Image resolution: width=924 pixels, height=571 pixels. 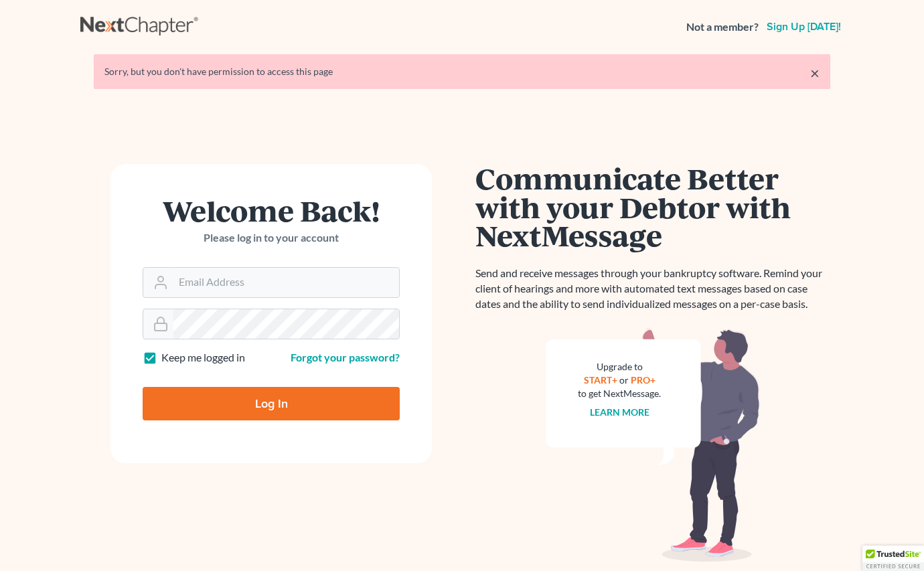 What do you see at coordinates (653, 445) in the screenshot?
I see `img: nextmessage_bg-59042aed3d76b12b5cd301f8e5b87938c9018125f34e5fa2b7a6b67550977c72.svg` at bounding box center [653, 445].